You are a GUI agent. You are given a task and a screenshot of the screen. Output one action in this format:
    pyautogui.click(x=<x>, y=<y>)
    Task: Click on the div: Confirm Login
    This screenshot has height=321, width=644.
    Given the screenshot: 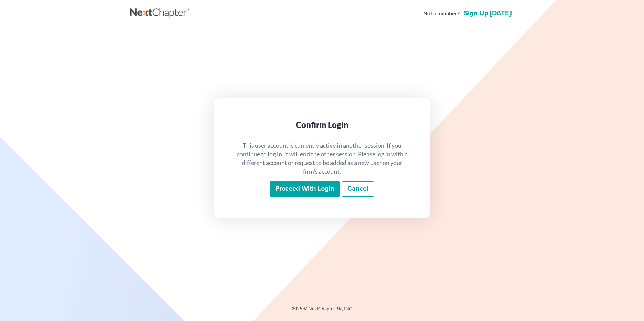 What is the action you would take?
    pyautogui.click(x=322, y=125)
    